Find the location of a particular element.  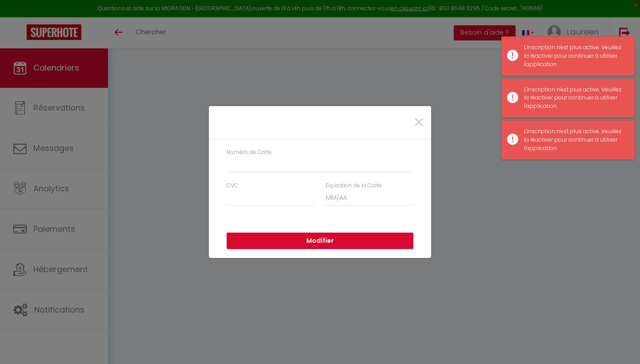

button: Modifier is located at coordinates (320, 241).